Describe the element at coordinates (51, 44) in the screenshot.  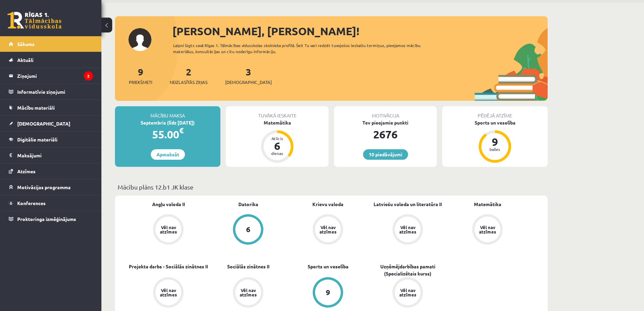
I see `a: Sākums` at that location.